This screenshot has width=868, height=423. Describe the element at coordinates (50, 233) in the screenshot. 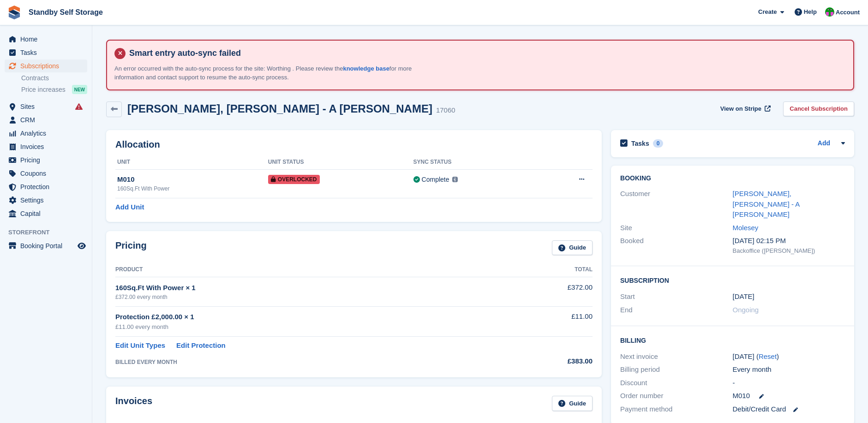

I see `span: Storefront` at that location.